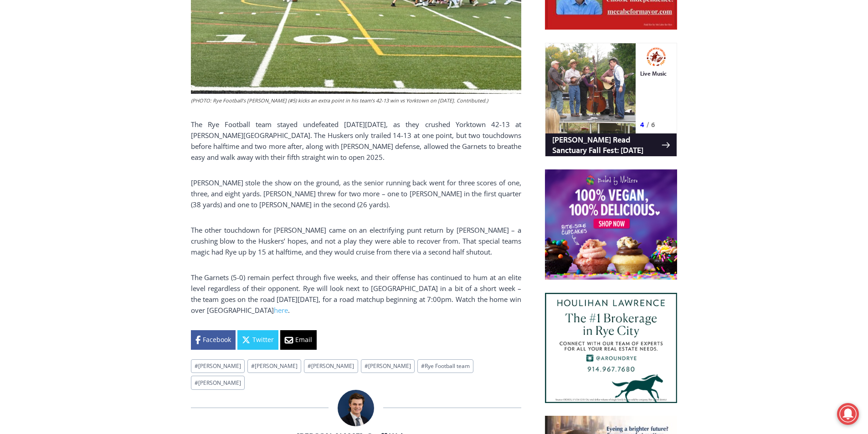  What do you see at coordinates (109, 50) in the screenshot?
I see `div: Live Music` at bounding box center [109, 50].